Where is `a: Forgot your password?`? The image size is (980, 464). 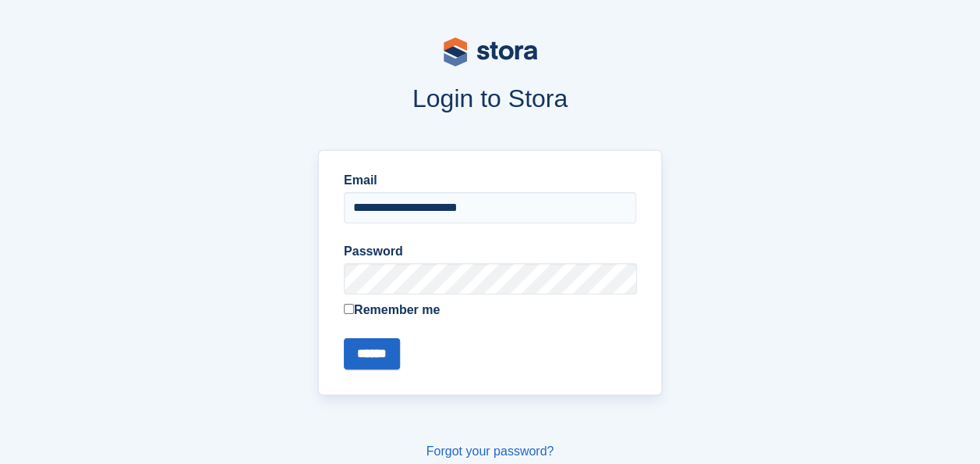 a: Forgot your password? is located at coordinates (490, 451).